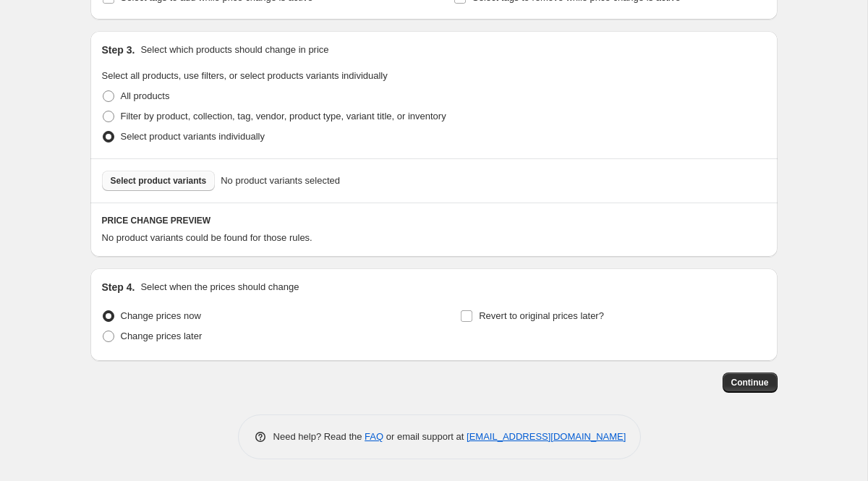 The image size is (868, 481). I want to click on button: Continue, so click(750, 383).